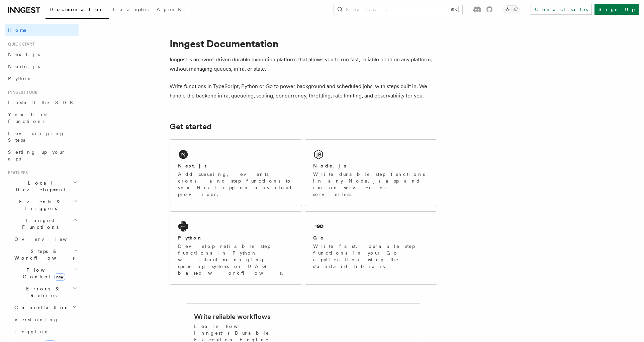 This screenshot has width=644, height=342. I want to click on button: Steps & Workflows, so click(45, 255).